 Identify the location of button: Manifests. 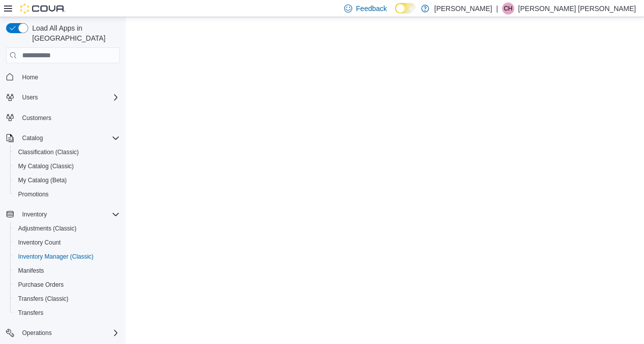
(67, 271).